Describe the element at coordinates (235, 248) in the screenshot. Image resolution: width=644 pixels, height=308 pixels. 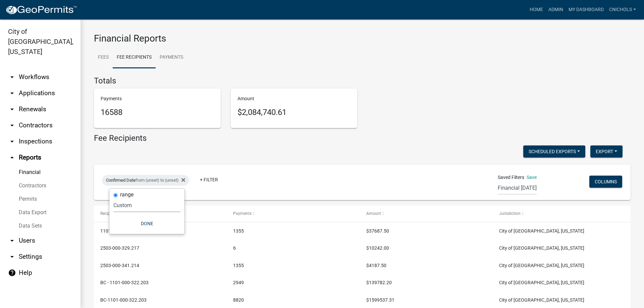
I see `span: 6` at that location.